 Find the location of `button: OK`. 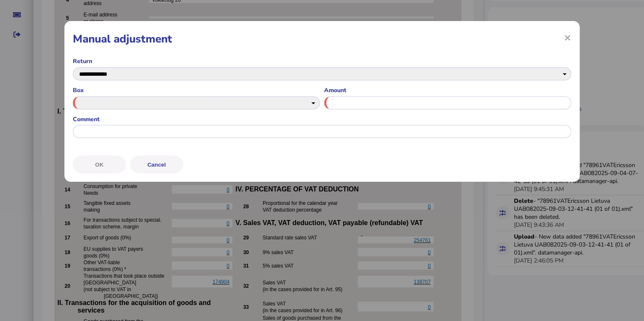

button: OK is located at coordinates (99, 165).